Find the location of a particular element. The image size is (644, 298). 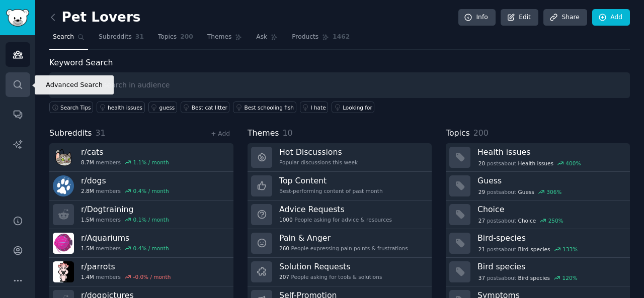

span: Guess is located at coordinates (527, 192).